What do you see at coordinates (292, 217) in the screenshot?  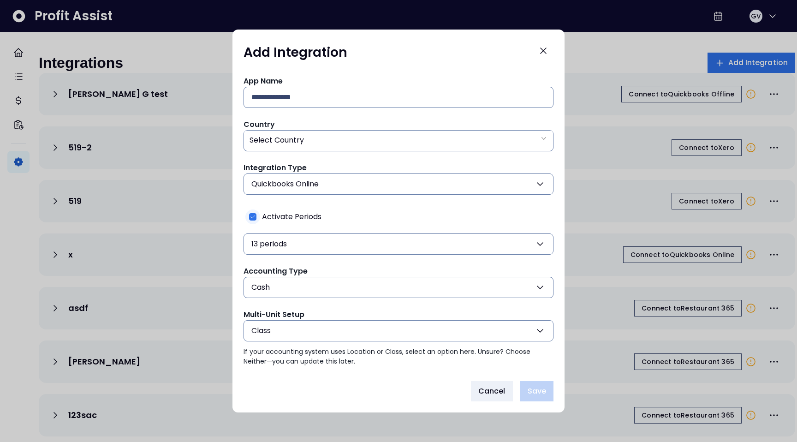 I see `span: Activate Periods` at bounding box center [292, 217].